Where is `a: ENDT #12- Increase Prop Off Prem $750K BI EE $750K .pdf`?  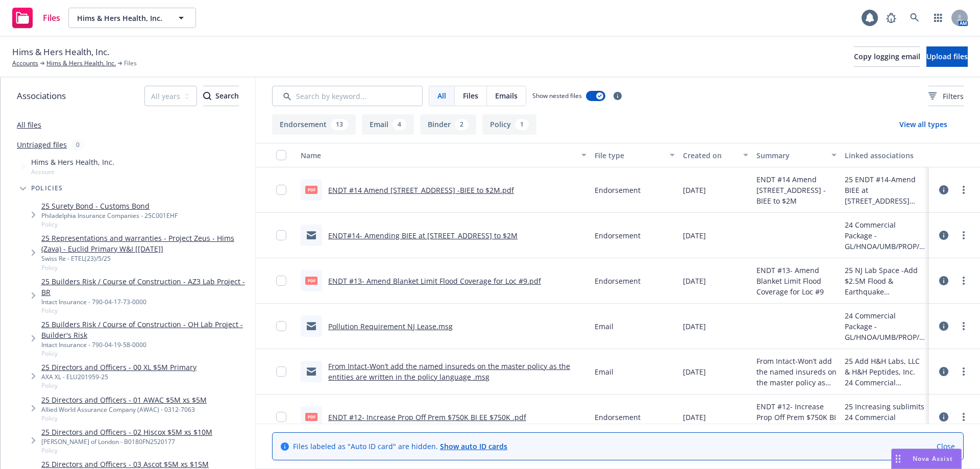
a: ENDT #12- Increase Prop Off Prem $750K BI EE $750K .pdf is located at coordinates (427, 417).